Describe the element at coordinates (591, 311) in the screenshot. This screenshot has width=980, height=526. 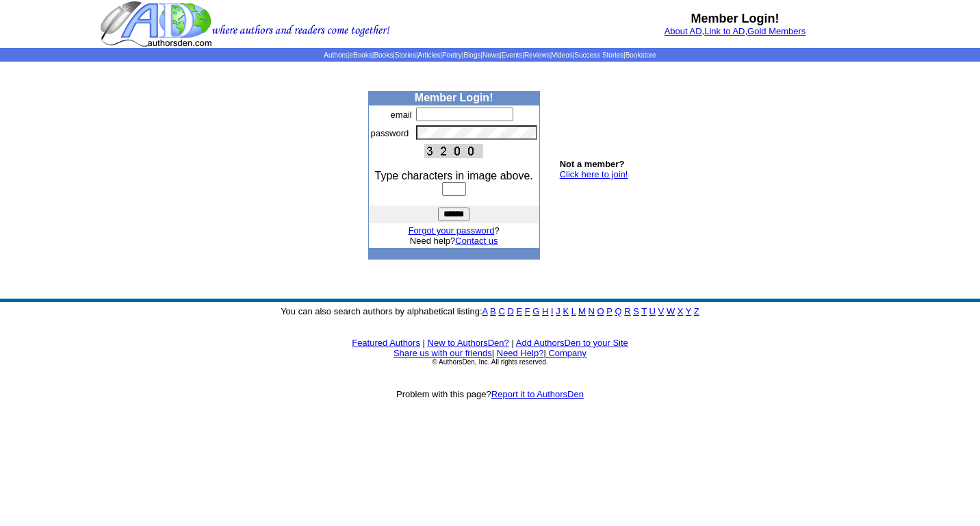
I see `a: N` at that location.